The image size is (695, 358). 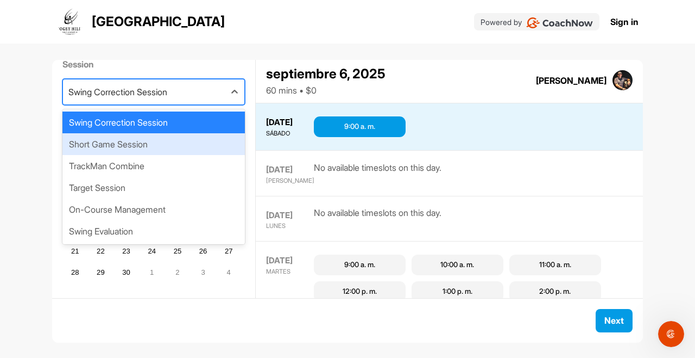 What do you see at coordinates (560, 23) in the screenshot?
I see `img: CoachNow` at bounding box center [560, 23].